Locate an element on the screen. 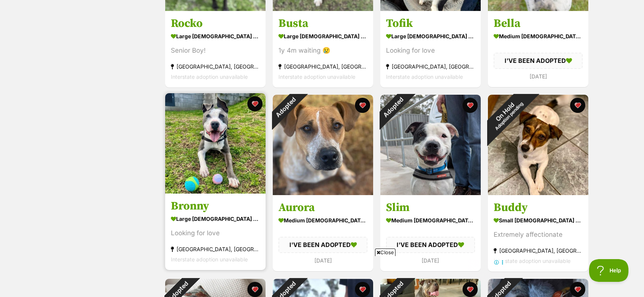 The width and height of the screenshot is (644, 297). h3: Aurora is located at coordinates (323, 208).